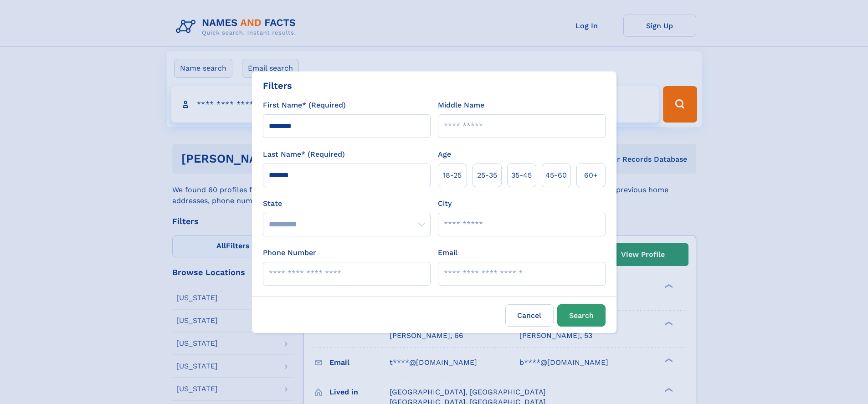  I want to click on label: Last Name* (Required), so click(304, 155).